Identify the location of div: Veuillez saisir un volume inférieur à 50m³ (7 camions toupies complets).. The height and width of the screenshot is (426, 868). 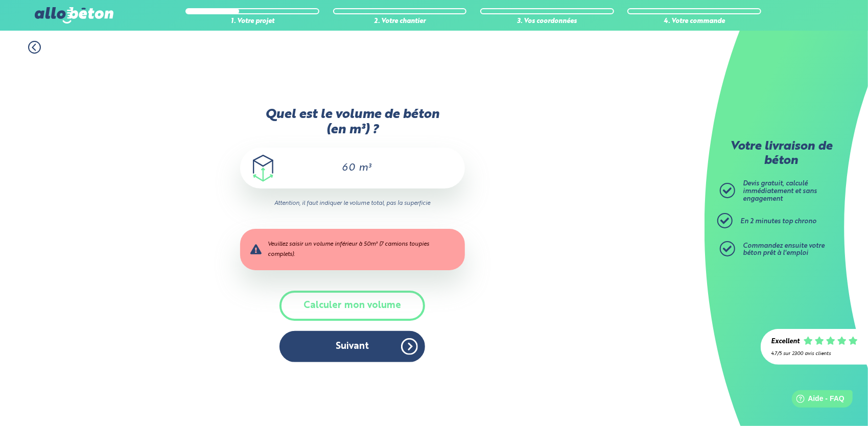
(353, 249).